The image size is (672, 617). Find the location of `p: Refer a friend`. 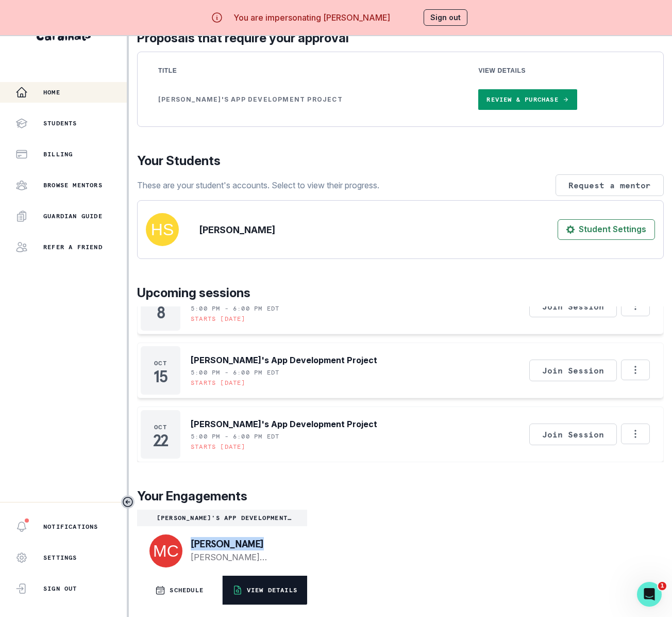

p: Refer a friend is located at coordinates (73, 247).